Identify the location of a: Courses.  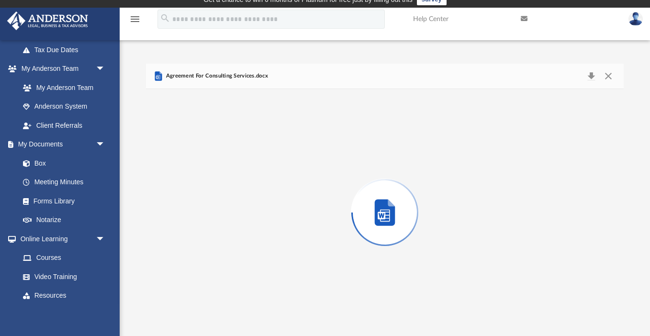
(64, 258).